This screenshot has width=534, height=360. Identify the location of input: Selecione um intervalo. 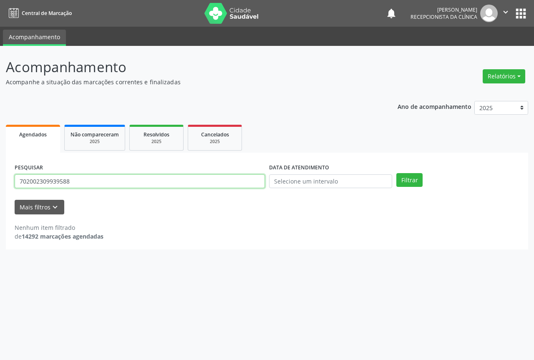
(331, 182).